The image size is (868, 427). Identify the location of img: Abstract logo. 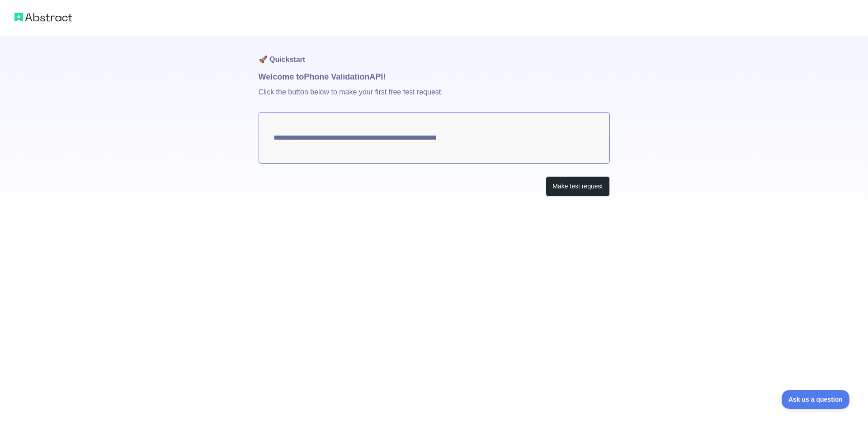
(44, 17).